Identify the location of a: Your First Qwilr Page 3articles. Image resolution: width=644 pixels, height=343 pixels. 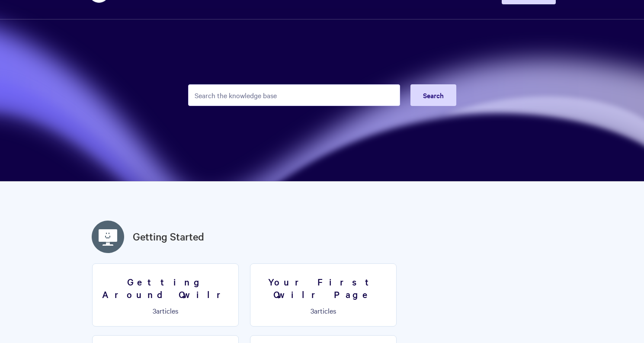
(323, 295).